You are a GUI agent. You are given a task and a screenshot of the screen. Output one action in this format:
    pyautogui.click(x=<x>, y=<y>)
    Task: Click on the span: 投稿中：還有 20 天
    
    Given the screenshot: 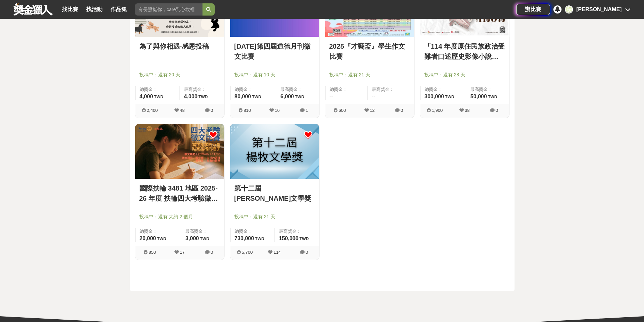 What is the action you would take?
    pyautogui.click(x=179, y=75)
    